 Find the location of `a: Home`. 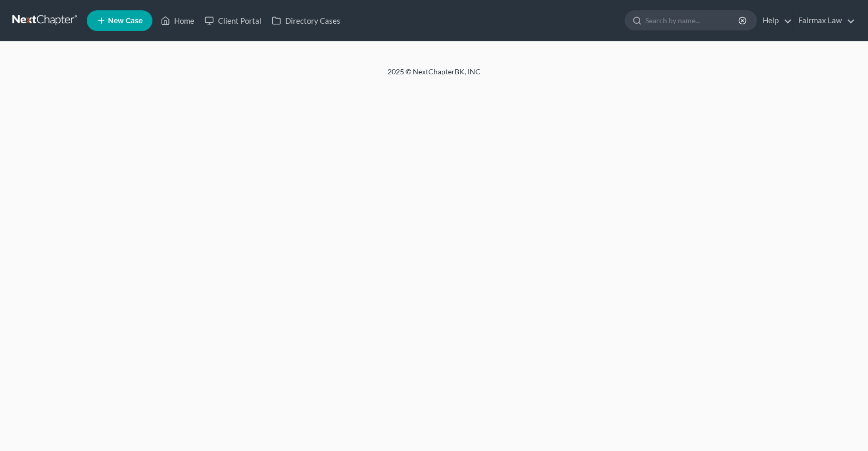

a: Home is located at coordinates (177, 21).